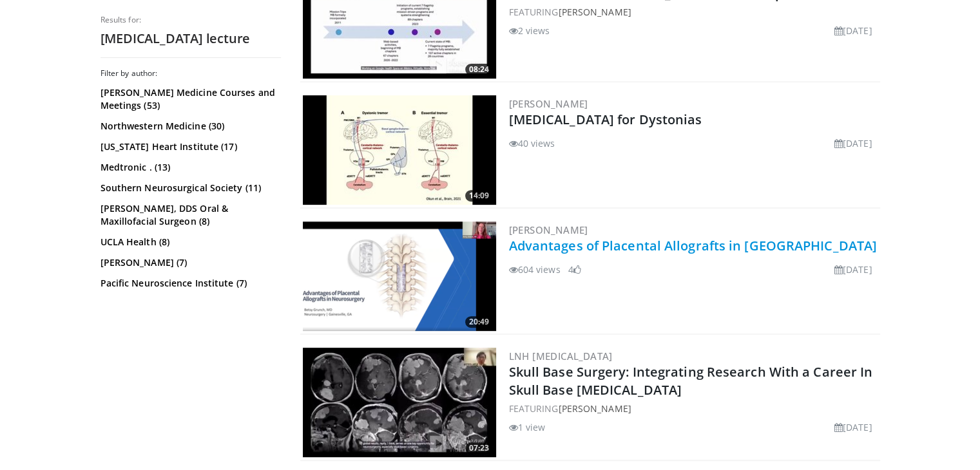 This screenshot has height=470, width=980. What do you see at coordinates (575, 269) in the screenshot?
I see `li: 4` at bounding box center [575, 269].